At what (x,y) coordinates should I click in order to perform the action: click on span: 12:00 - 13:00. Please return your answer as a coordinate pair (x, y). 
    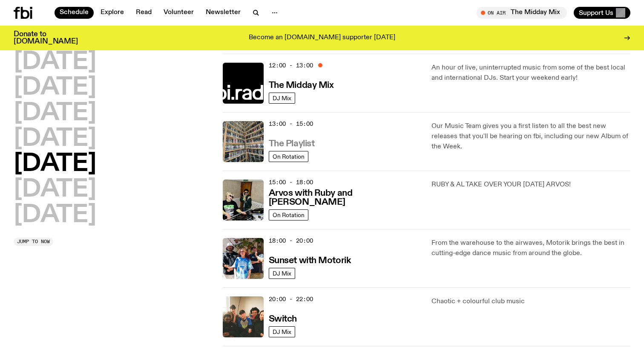
    Looking at the image, I should click on (291, 65).